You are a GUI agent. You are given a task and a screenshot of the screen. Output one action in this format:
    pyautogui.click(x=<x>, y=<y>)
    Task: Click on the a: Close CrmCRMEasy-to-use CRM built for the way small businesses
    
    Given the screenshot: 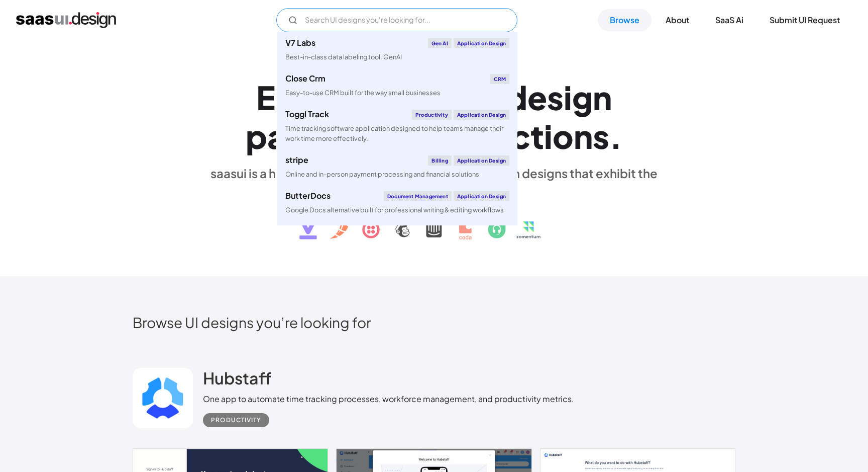 What is the action you would take?
    pyautogui.click(x=397, y=85)
    